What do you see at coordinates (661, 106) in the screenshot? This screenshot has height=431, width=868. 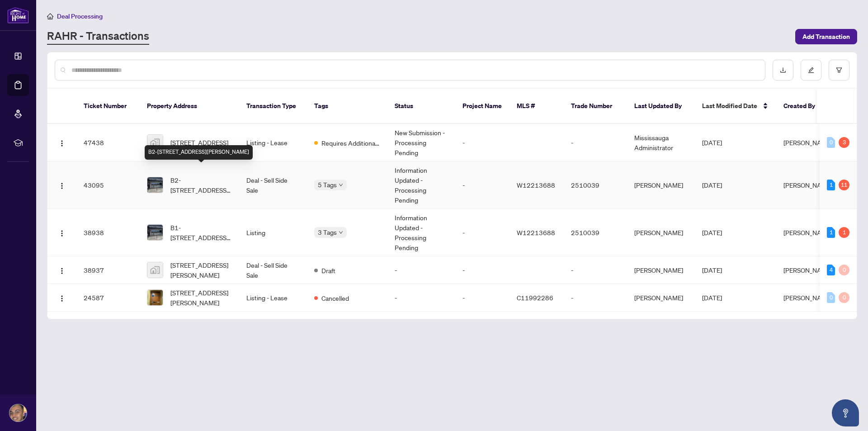 I see `th: Last Updated By` at bounding box center [661, 106].